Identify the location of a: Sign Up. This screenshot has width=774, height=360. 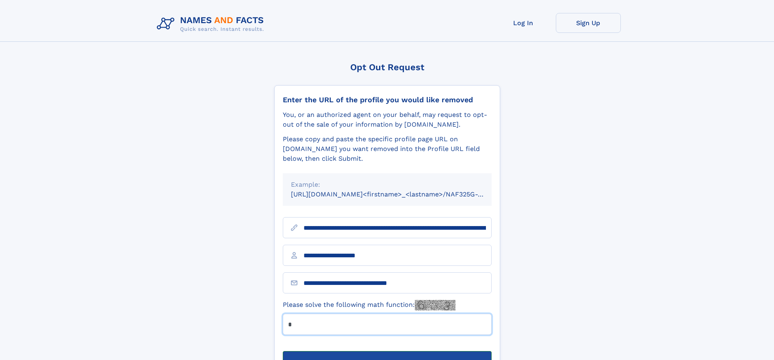
(588, 23).